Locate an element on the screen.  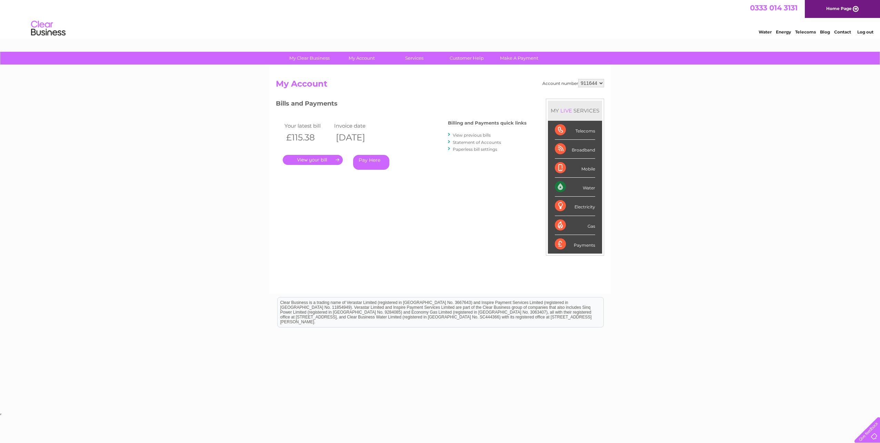
a: Paperless bill settings is located at coordinates (475, 149).